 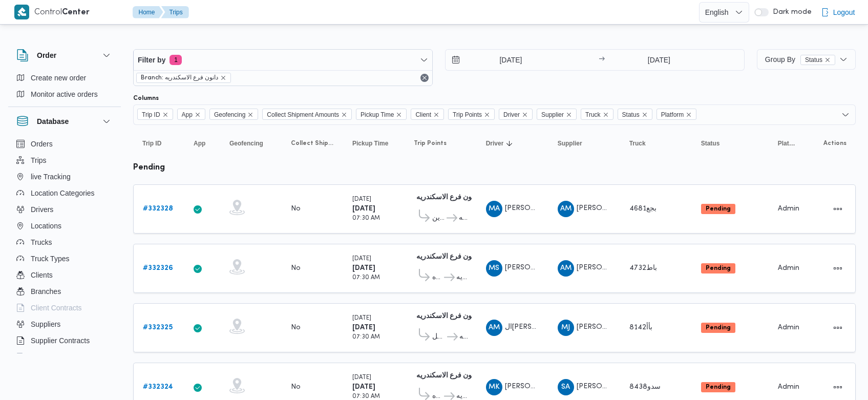 What do you see at coordinates (158, 268) in the screenshot?
I see `b: # 332326` at bounding box center [158, 268].